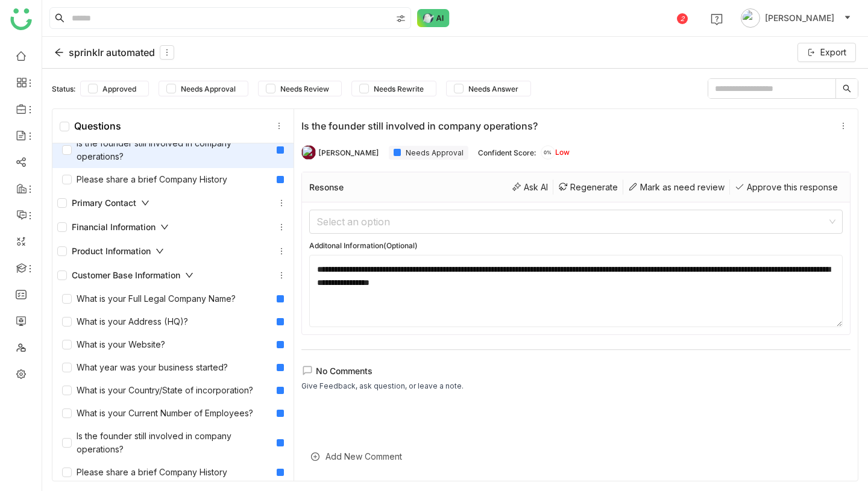  I want to click on span: Needs Answer, so click(493, 89).